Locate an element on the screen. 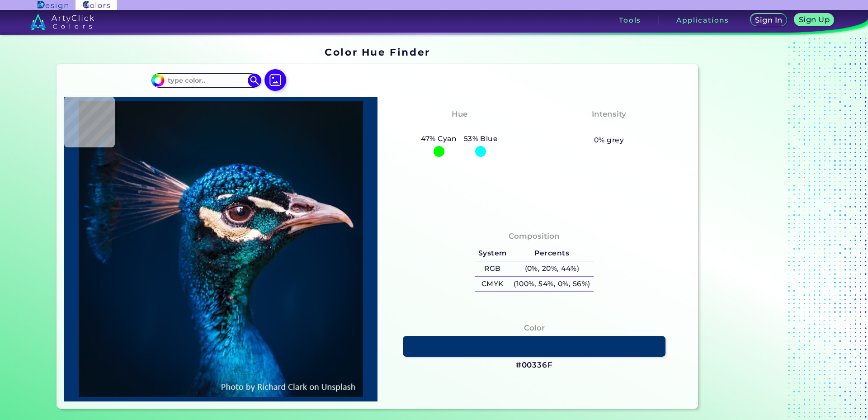 The image size is (868, 420). a: Sign Up is located at coordinates (814, 20).